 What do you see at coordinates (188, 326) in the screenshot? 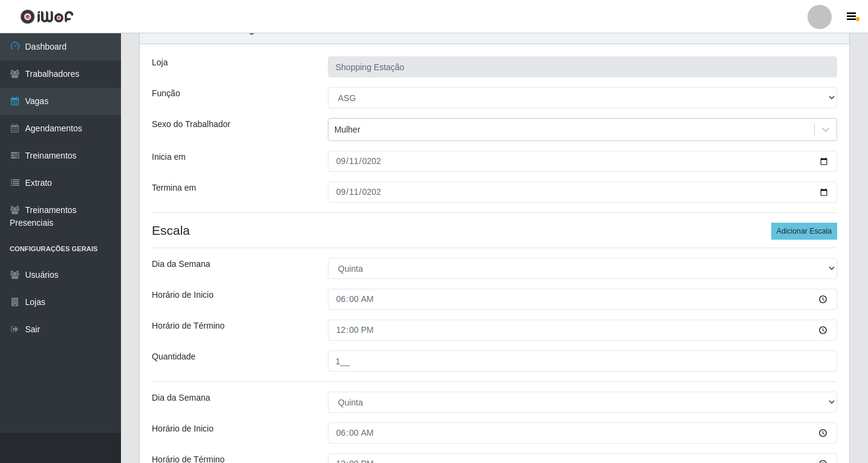
I see `label: Horário de Término` at bounding box center [188, 326].